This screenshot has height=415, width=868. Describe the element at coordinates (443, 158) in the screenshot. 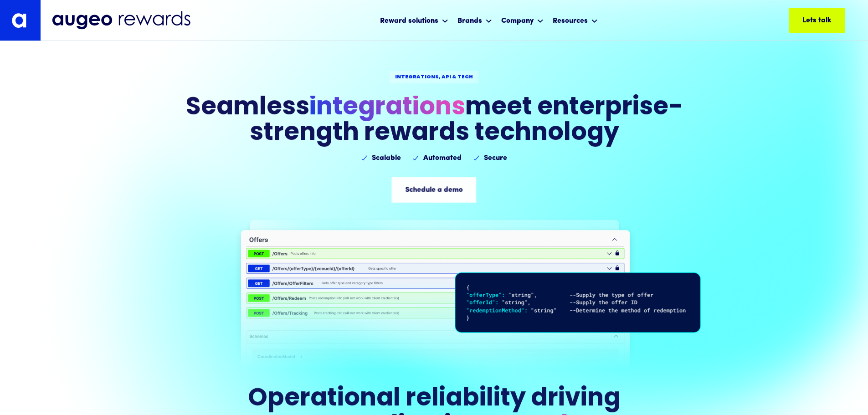

I see `div: Automated` at that location.